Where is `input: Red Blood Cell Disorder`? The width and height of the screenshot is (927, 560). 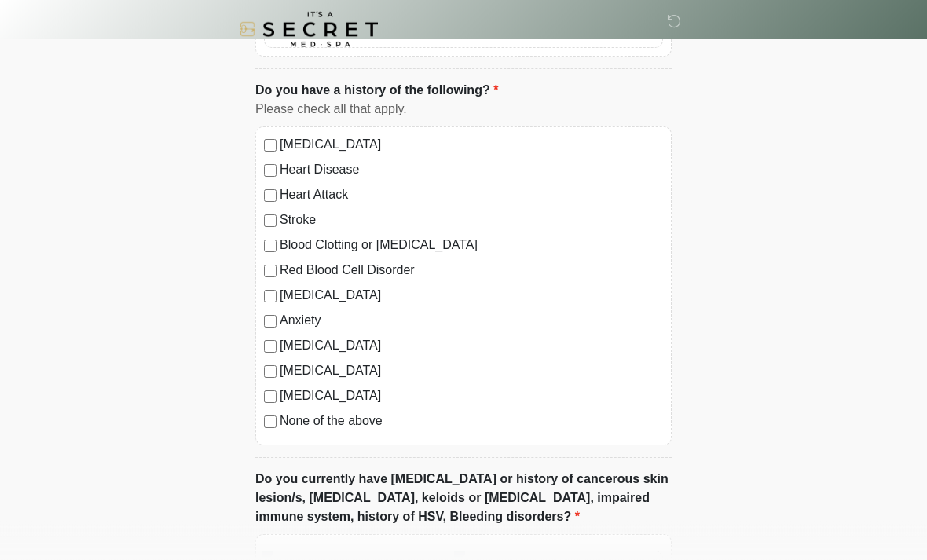
input: Red Blood Cell Disorder is located at coordinates (271, 272).